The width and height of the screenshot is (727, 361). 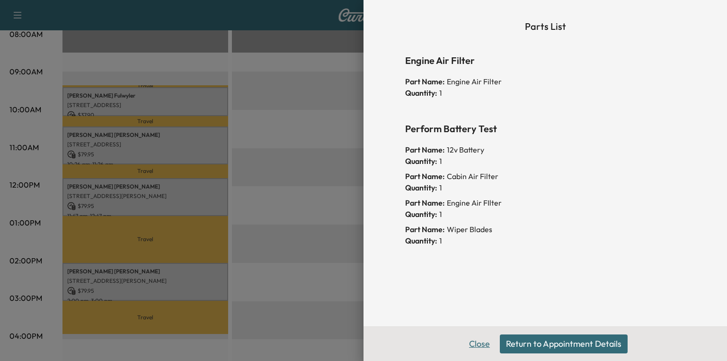 What do you see at coordinates (545, 129) in the screenshot?
I see `h6: Perform Battery Test` at bounding box center [545, 129].